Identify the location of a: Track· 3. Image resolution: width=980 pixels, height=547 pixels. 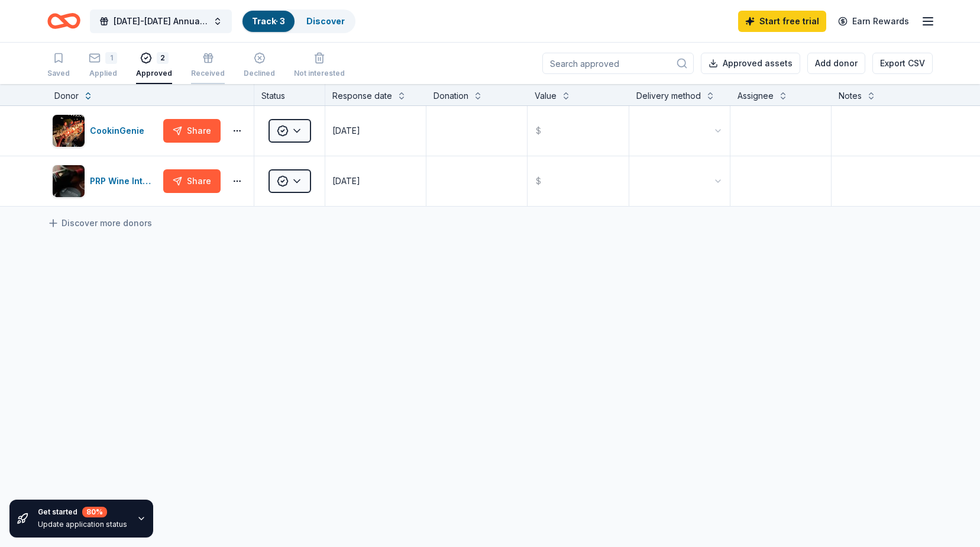
(268, 20).